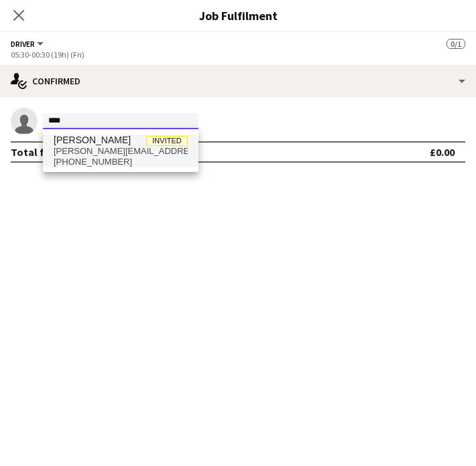 The width and height of the screenshot is (476, 466). What do you see at coordinates (28, 44) in the screenshot?
I see `button: Driver` at bounding box center [28, 44].